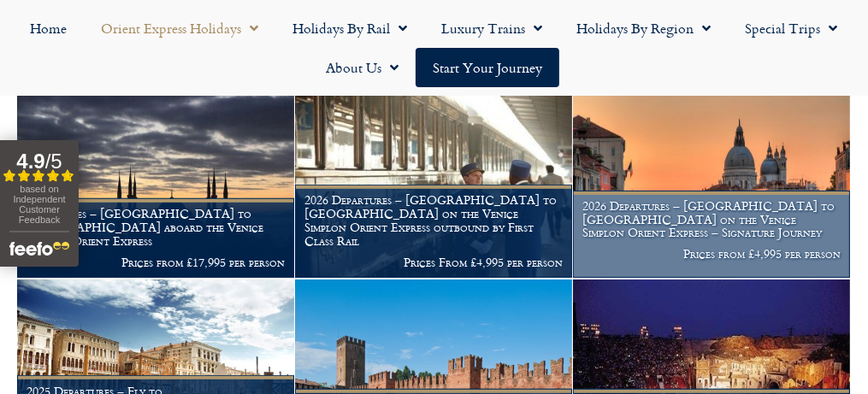 This screenshot has width=868, height=394. I want to click on p: Prices from £17,995 per person, so click(156, 262).